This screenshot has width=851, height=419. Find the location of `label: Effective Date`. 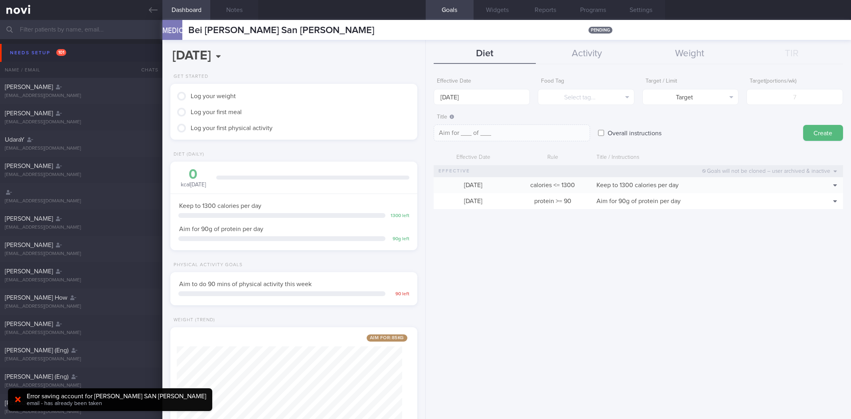

label: Effective Date is located at coordinates (482, 81).